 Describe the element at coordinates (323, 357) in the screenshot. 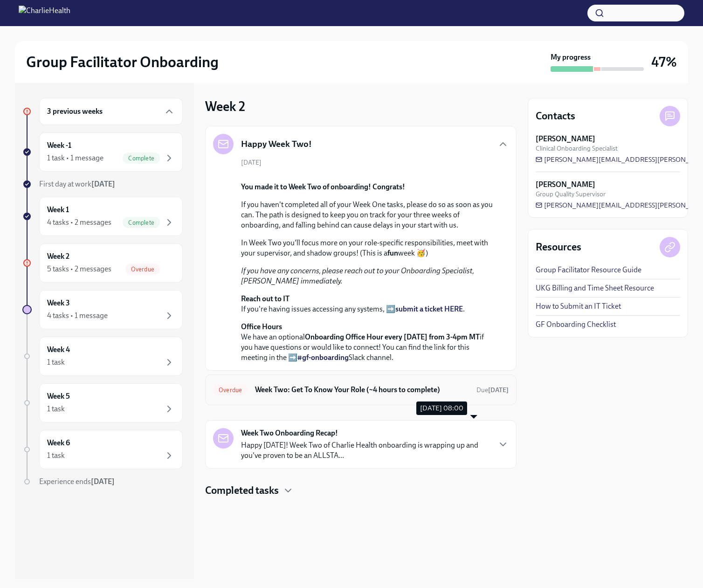

I see `a: #gf-onboarding` at that location.